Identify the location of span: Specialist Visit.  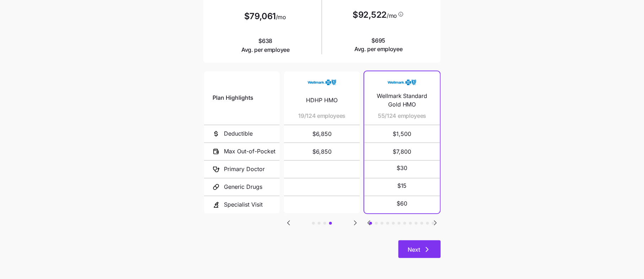
(243, 205).